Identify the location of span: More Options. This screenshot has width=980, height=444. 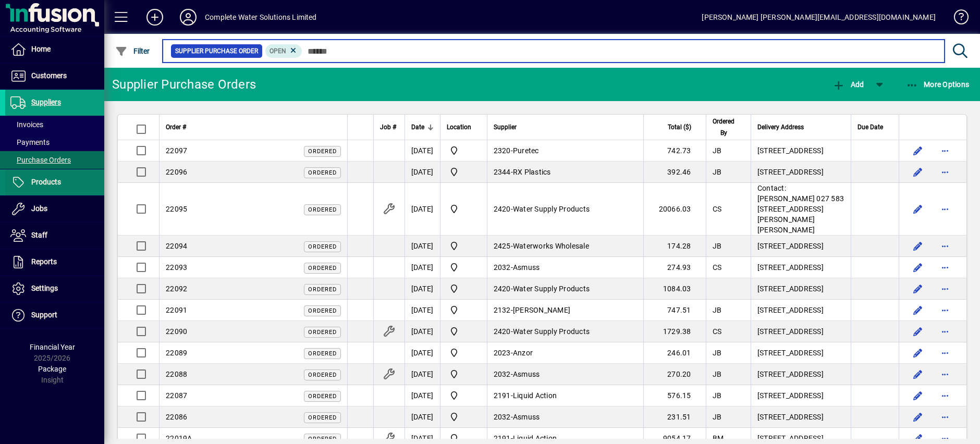
(938, 84).